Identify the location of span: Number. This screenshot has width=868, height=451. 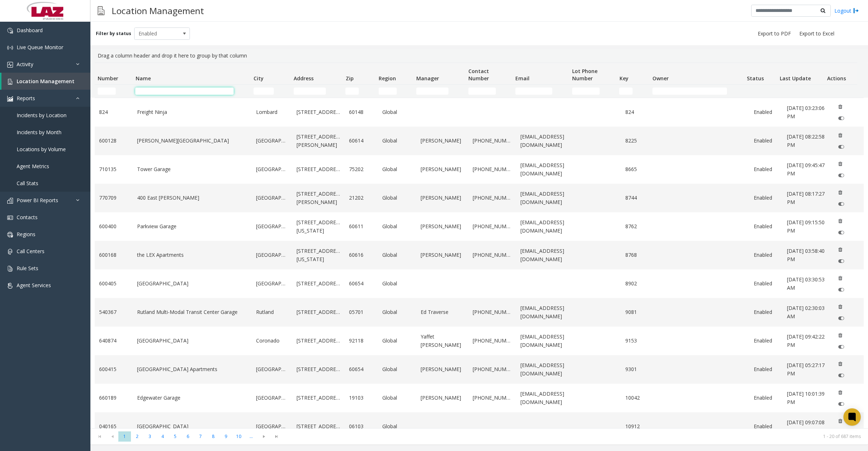
(108, 78).